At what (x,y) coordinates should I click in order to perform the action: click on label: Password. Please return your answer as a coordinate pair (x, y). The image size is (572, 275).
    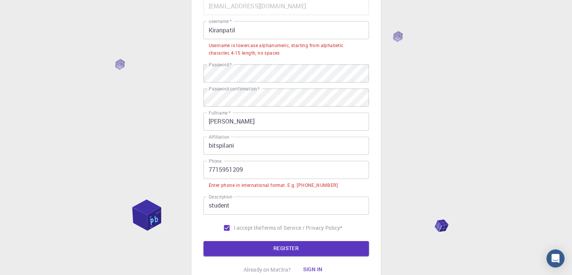
    Looking at the image, I should click on (220, 64).